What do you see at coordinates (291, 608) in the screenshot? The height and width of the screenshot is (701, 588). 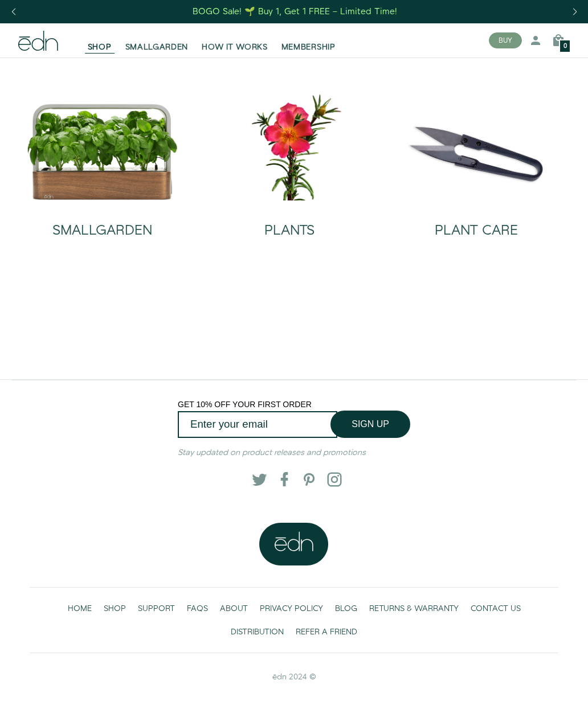 I see `a: PRIVACY POLICY` at bounding box center [291, 608].